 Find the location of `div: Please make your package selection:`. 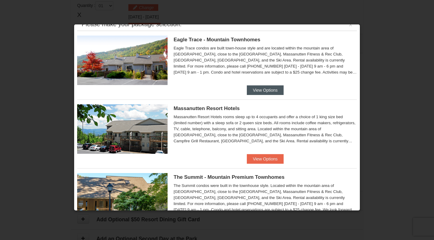

div: Please make your package selection: is located at coordinates (131, 24).